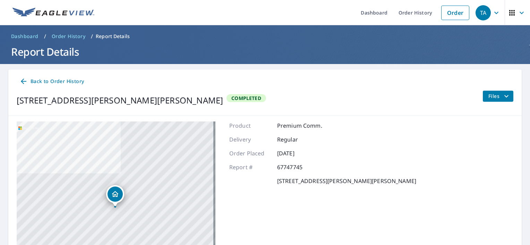 Image resolution: width=530 pixels, height=245 pixels. Describe the element at coordinates (299, 126) in the screenshot. I see `p: Premium Comm.` at that location.